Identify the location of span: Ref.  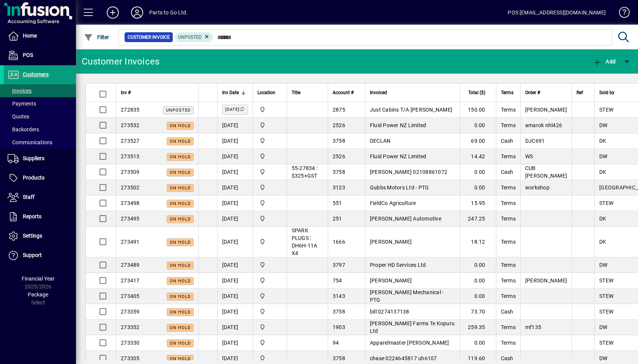
(579, 93).